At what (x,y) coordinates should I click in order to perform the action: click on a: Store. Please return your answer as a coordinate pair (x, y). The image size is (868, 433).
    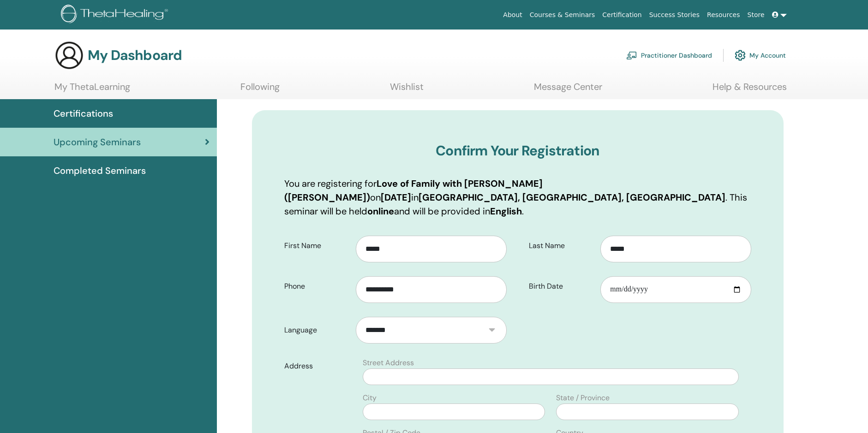
    Looking at the image, I should click on (756, 15).